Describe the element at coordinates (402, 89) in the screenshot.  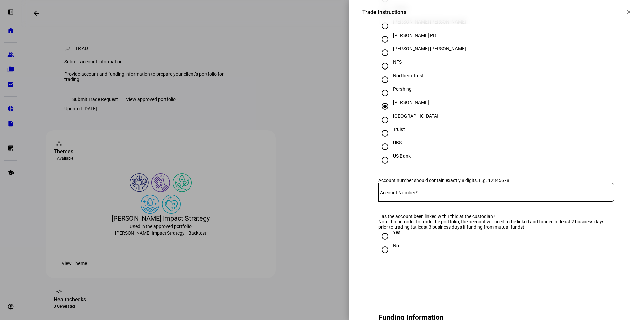
I see `div: Pershing` at that location.